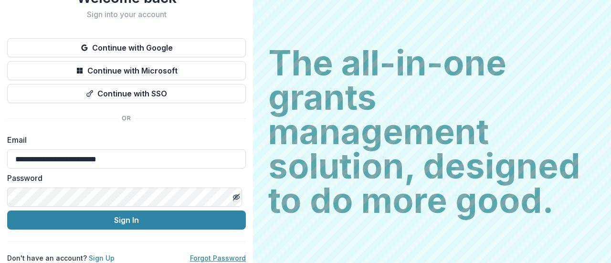 The width and height of the screenshot is (611, 263). What do you see at coordinates (126, 94) in the screenshot?
I see `button: Continue with SSO` at bounding box center [126, 94].